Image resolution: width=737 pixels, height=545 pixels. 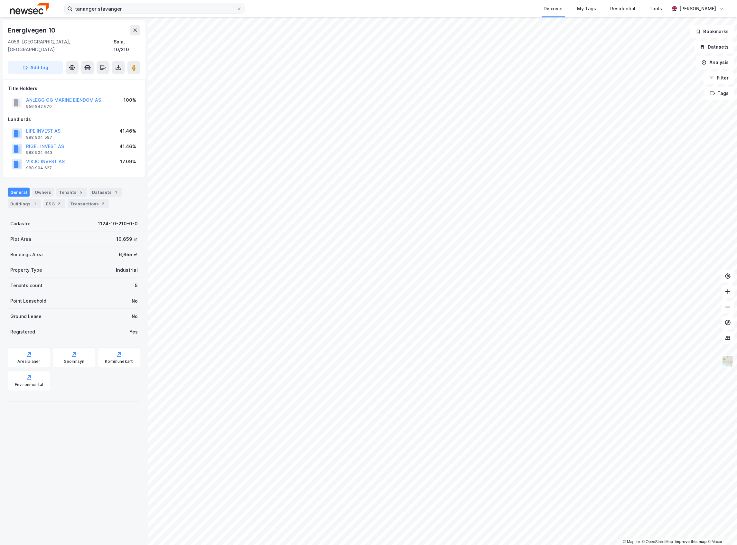 What do you see at coordinates (39, 137) in the screenshot?
I see `div: 988 904 597` at bounding box center [39, 137].